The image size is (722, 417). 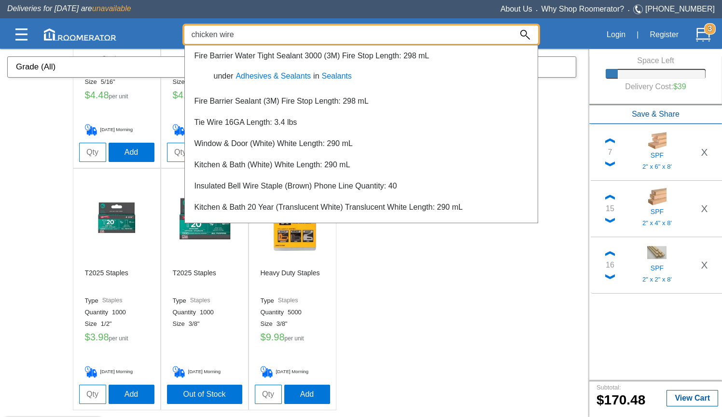 What do you see at coordinates (281, 101) in the screenshot?
I see `a: Fire Barrier Sealant (3M) Fire Stop Length: 298 mL` at bounding box center [281, 101].